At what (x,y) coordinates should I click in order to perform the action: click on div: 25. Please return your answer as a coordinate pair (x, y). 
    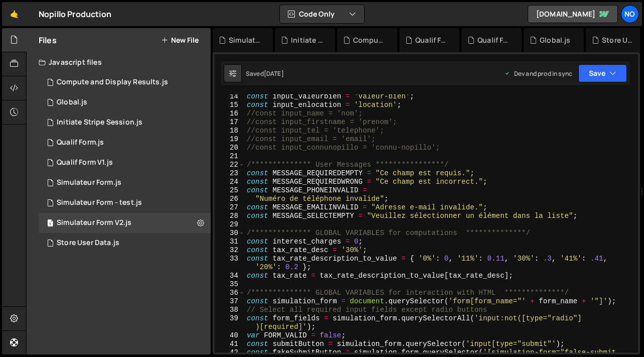
    Looking at the image, I should click on (230, 190).